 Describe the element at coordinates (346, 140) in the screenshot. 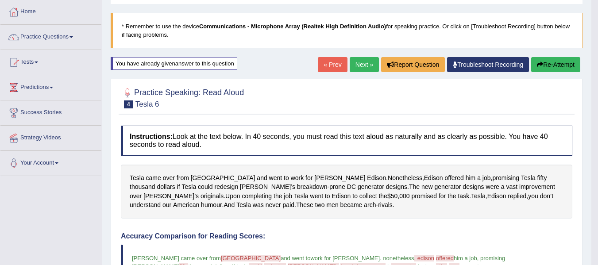

I see `h4: Look at the text below. In 40 seconds, you must read this text aloud as naturally and as clearly ...` at that location.